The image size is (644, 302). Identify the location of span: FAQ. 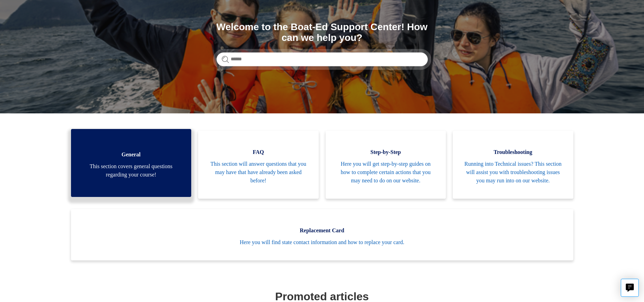
(258, 152).